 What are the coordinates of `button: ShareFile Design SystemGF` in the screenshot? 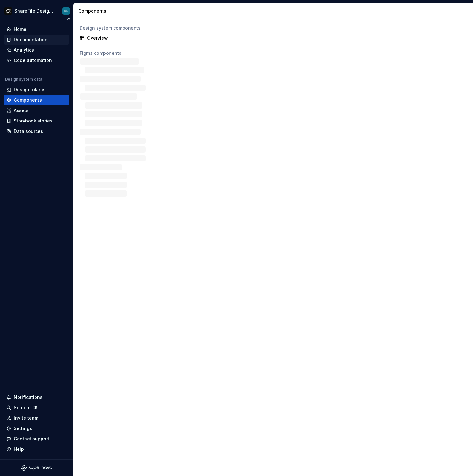 It's located at (36, 10).